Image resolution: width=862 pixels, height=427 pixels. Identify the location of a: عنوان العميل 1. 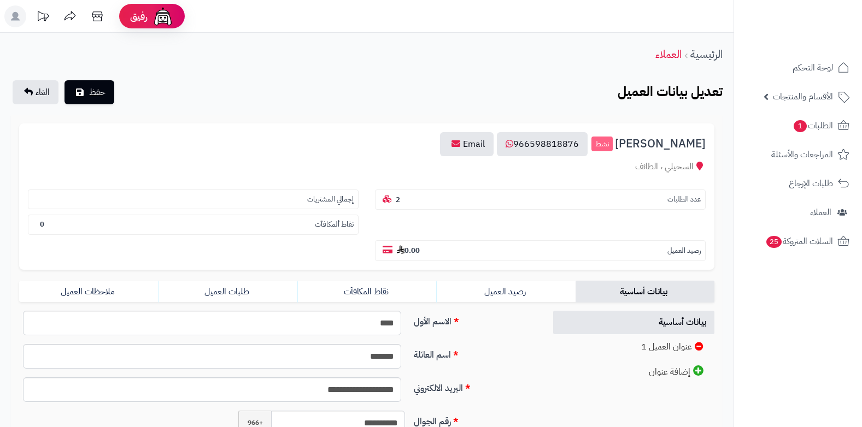
(634, 347).